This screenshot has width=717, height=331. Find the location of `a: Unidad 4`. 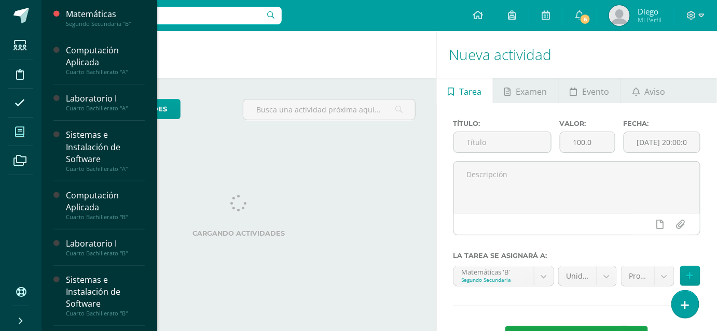

a: Unidad 4 is located at coordinates (587, 276).